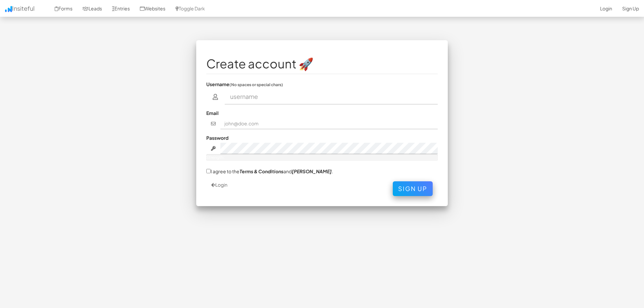 This screenshot has width=644, height=308. I want to click on input: john@doe.com, so click(329, 124).